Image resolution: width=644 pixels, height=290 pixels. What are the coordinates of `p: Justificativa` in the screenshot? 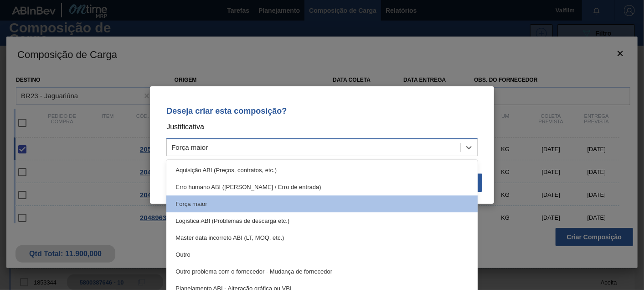 It's located at (322, 127).